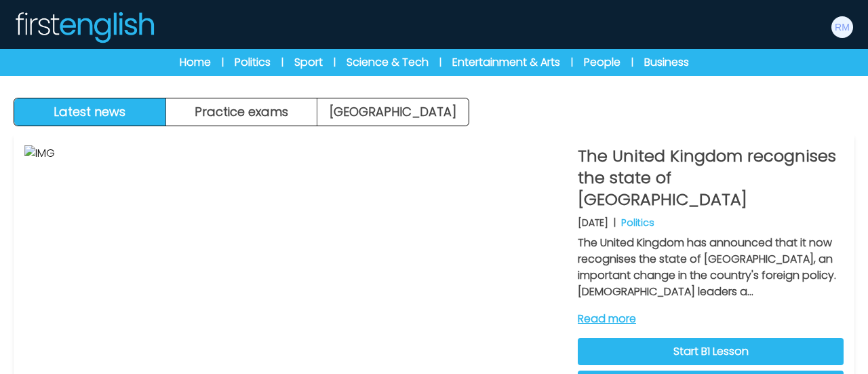  I want to click on a: Read more, so click(711, 319).